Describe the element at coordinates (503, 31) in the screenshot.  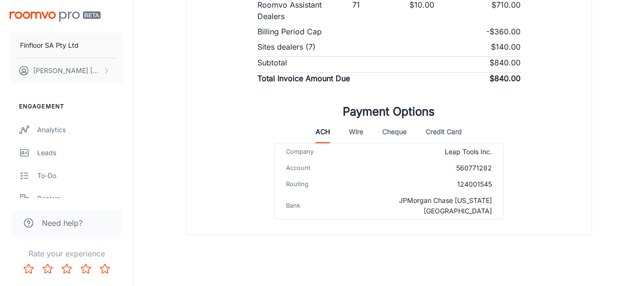
I see `p: -$360.00` at that location.